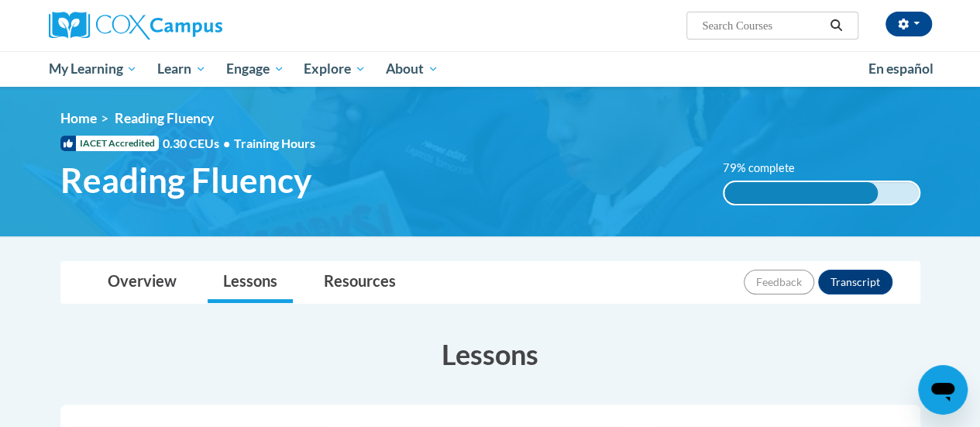  Describe the element at coordinates (856, 282) in the screenshot. I see `button: Transcript` at that location.